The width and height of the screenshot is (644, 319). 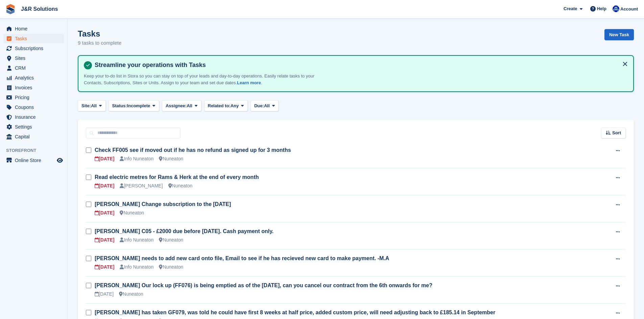 I want to click on span: Pricing, so click(x=35, y=97).